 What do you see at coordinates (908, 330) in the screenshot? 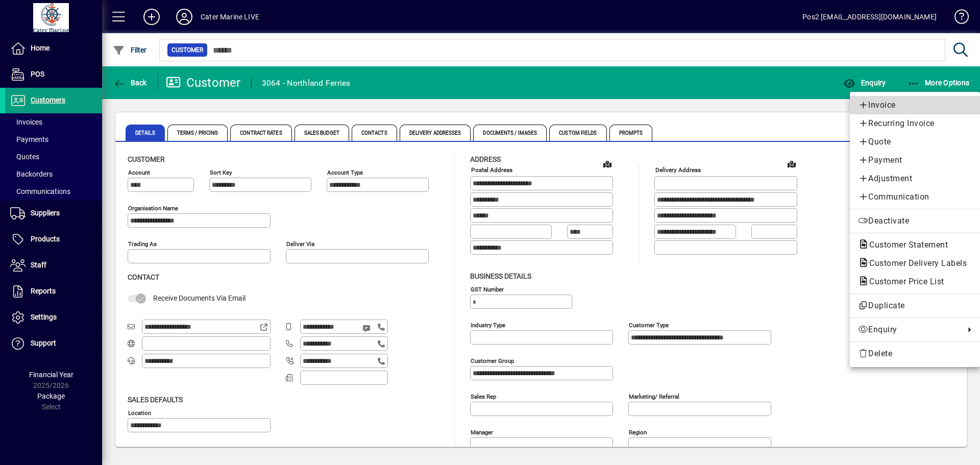
I see `span: Enquiry` at bounding box center [908, 330].